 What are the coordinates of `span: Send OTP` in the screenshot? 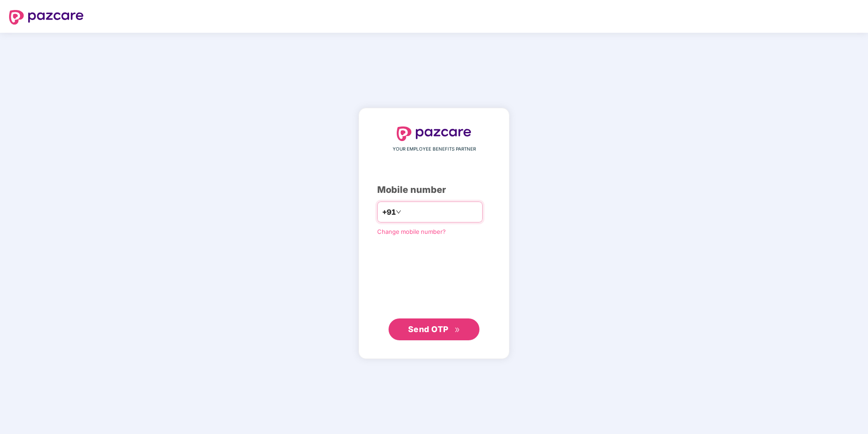 It's located at (428, 329).